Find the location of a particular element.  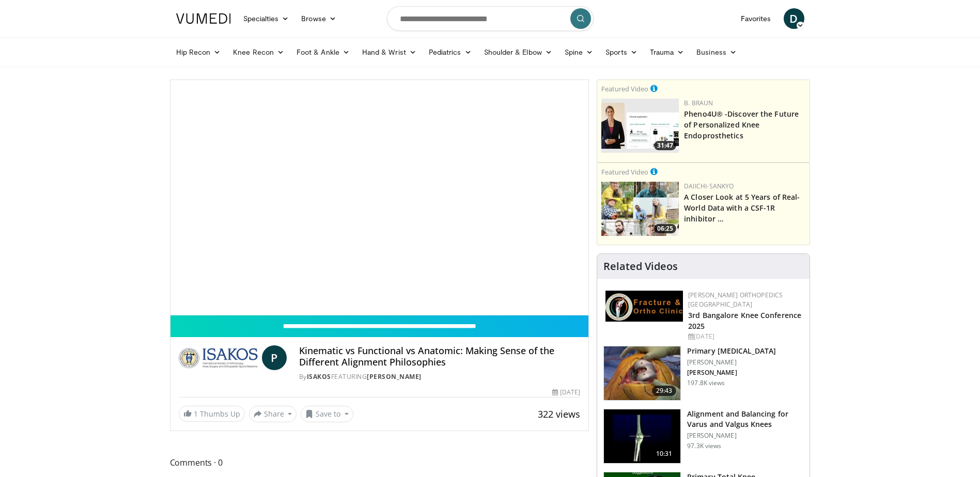

button: Share is located at coordinates (273, 414).